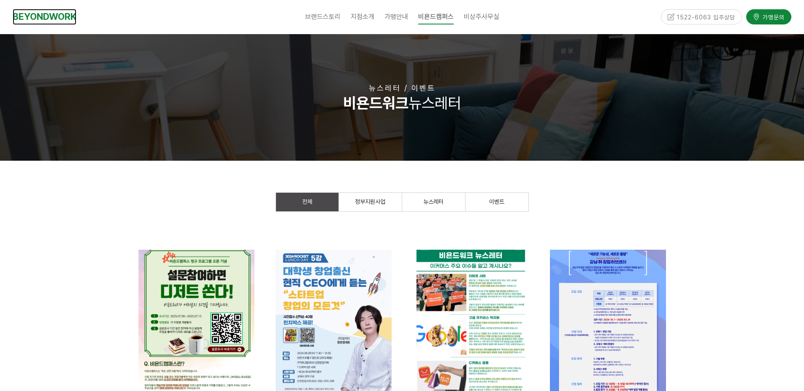 This screenshot has height=391, width=804. What do you see at coordinates (375, 103) in the screenshot?
I see `strong: 비욘드워크` at bounding box center [375, 103].